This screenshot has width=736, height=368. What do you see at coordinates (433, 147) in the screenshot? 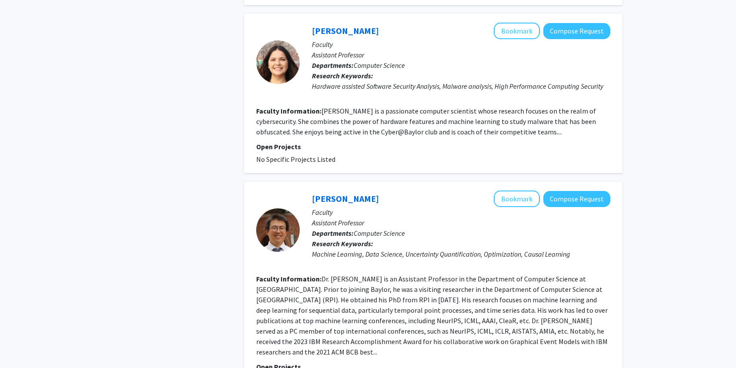
I see `p: Open Projects` at bounding box center [433, 147].